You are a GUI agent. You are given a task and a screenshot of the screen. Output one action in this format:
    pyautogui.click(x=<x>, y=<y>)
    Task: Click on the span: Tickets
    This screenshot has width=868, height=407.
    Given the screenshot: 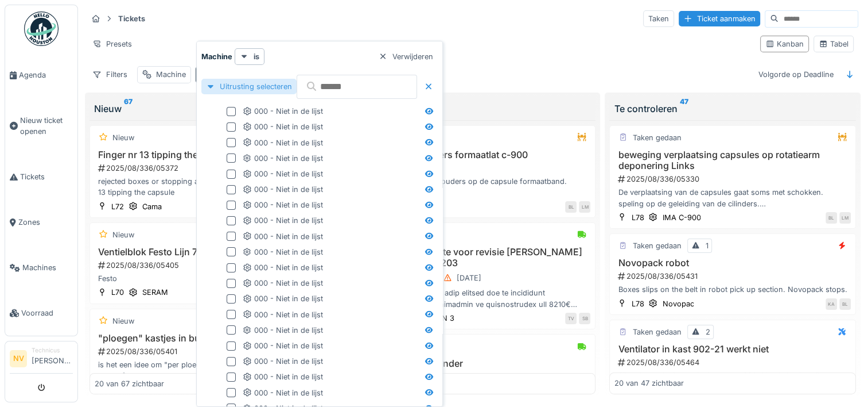 What is the action you would take?
    pyautogui.click(x=46, y=176)
    